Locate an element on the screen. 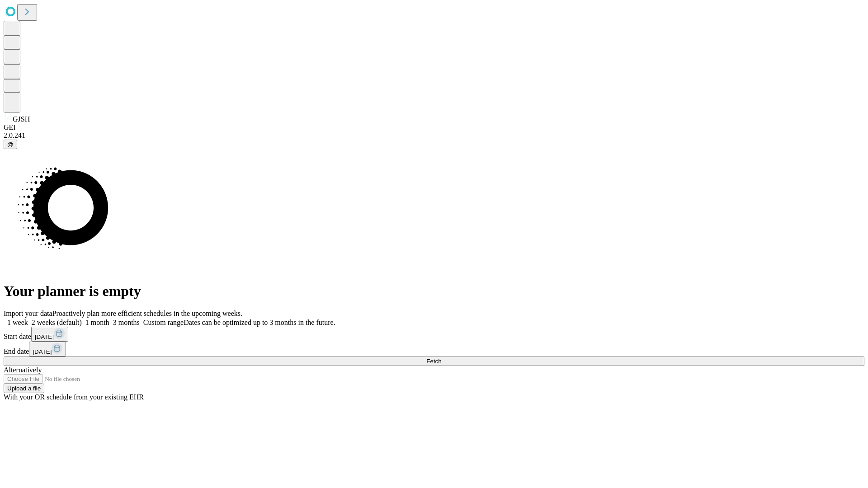 This screenshot has width=868, height=488. span: With your OR schedule from your existing EHR is located at coordinates (74, 396).